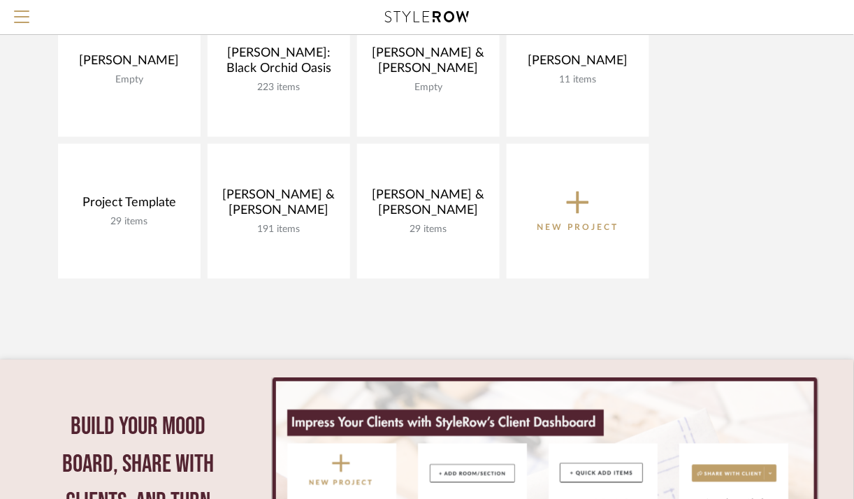  What do you see at coordinates (578, 227) in the screenshot?
I see `p: New Project` at bounding box center [578, 227].